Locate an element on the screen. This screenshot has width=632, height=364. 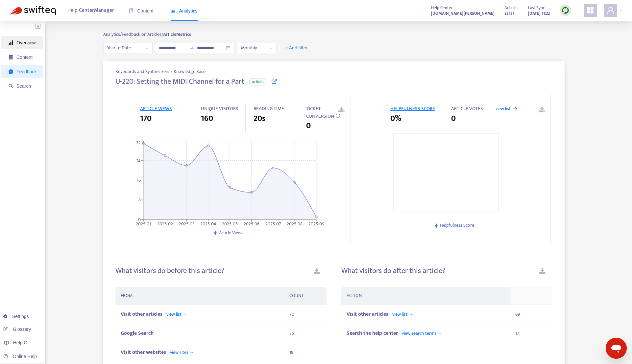
tspan: 2025-09 is located at coordinates (316, 224).